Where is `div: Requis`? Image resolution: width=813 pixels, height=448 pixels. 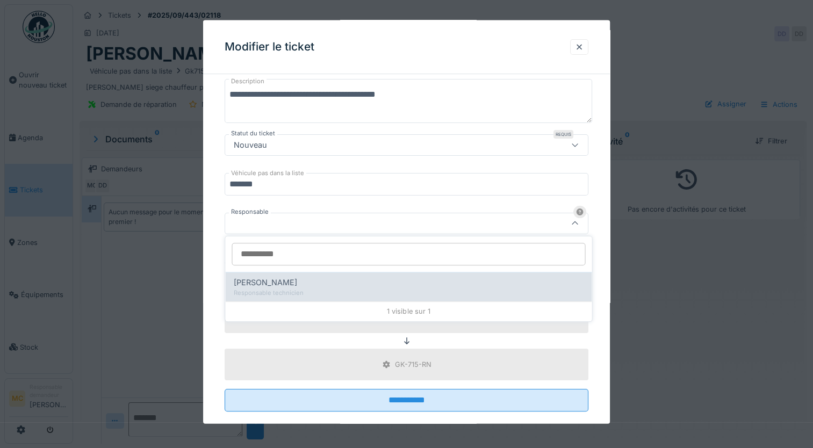
div: Requis is located at coordinates (563, 134).